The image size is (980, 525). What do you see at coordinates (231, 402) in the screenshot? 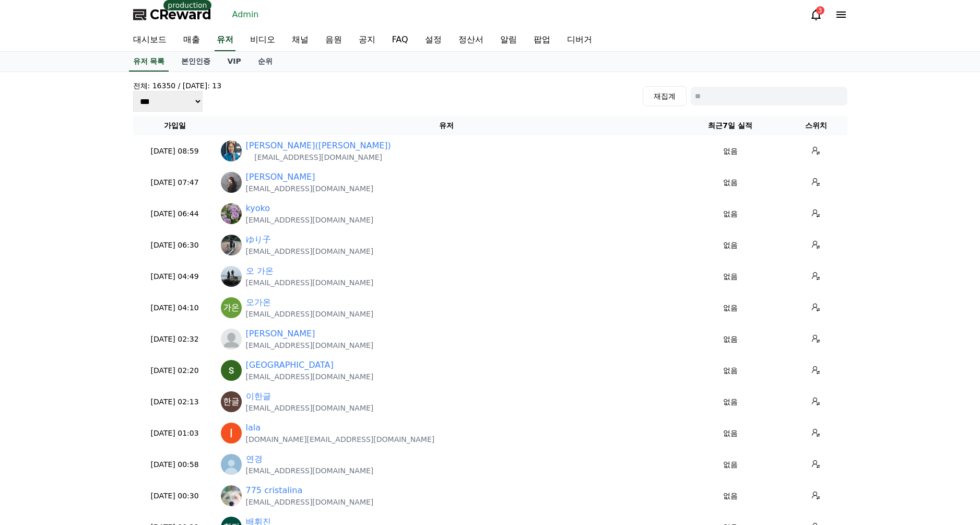
I see `img: https://lh3.googleusercontent.com/a/ACg8ocI24dGib-LykQHvHDMgBe2xiAjj9rLNCQPzPRq3HmoYZjLKnA=s96-c` at bounding box center [231, 402].